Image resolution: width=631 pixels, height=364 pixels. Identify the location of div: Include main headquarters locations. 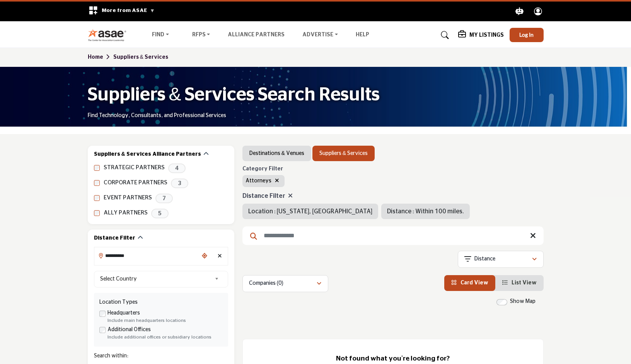
(165, 320).